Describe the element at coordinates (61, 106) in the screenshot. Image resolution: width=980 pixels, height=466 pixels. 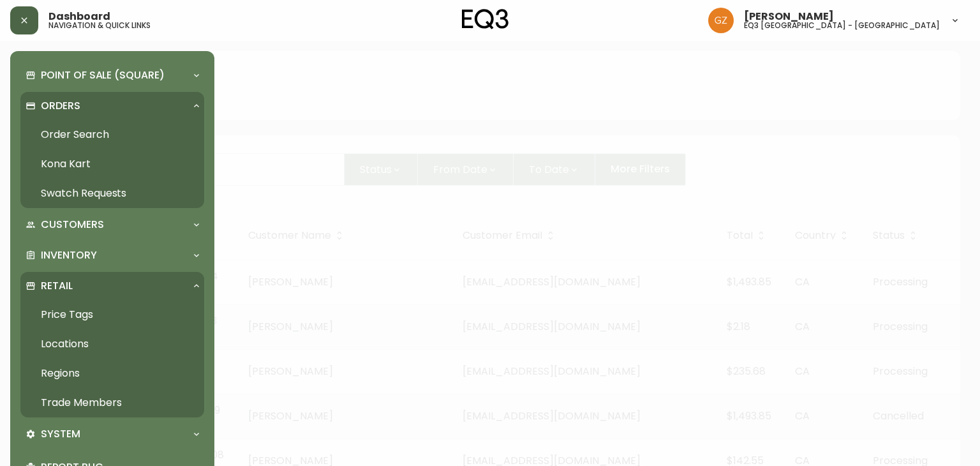
I see `p: Orders` at that location.